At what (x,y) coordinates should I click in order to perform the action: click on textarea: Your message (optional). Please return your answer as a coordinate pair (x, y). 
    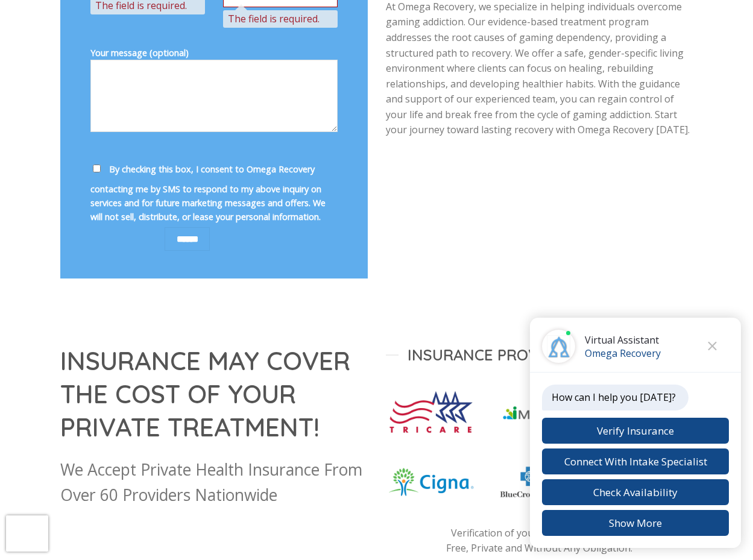
    Looking at the image, I should click on (214, 96).